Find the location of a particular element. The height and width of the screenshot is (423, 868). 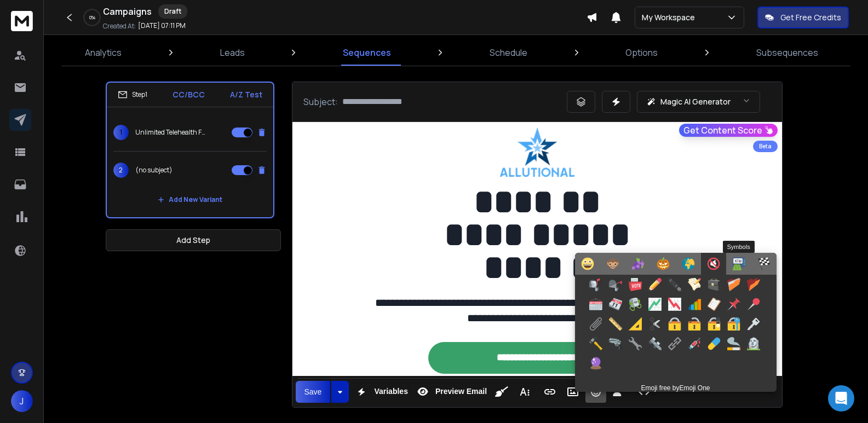

img: 1f6ac.svg is located at coordinates (733, 344).